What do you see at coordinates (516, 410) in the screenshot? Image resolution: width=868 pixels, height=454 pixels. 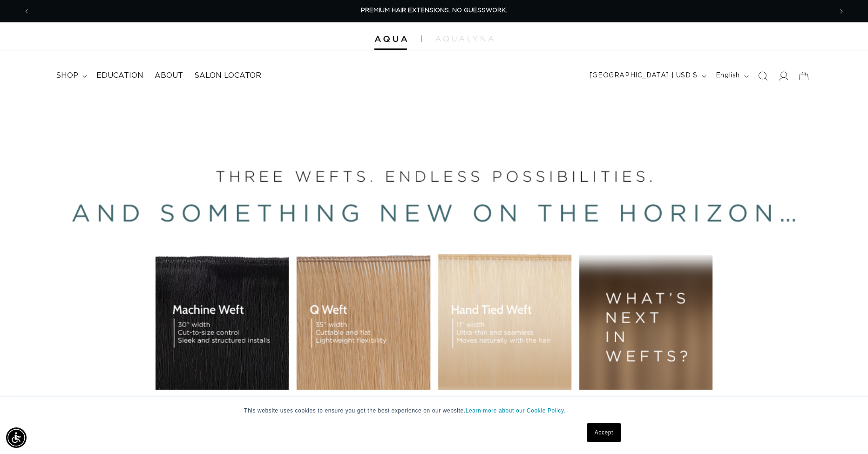 I see `a: Learn more about our Cookie Policy.` at bounding box center [516, 410].